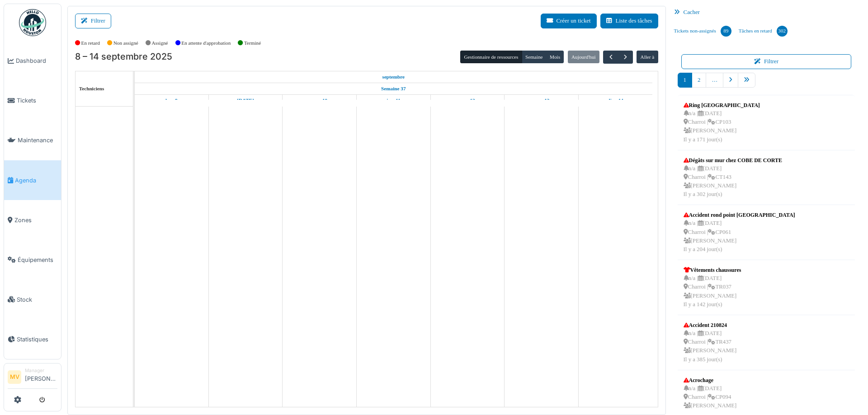 The height and width of the screenshot is (415, 868). Describe the element at coordinates (711, 381) in the screenshot. I see `div: Acrochage` at that location.